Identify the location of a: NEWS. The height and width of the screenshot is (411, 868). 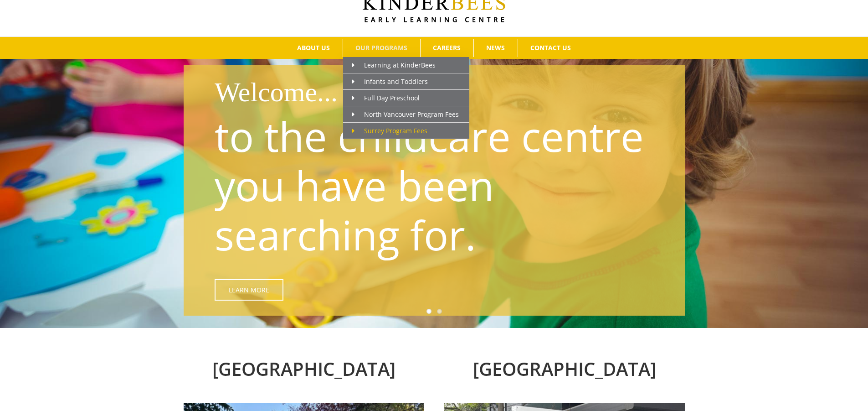
(496, 48).